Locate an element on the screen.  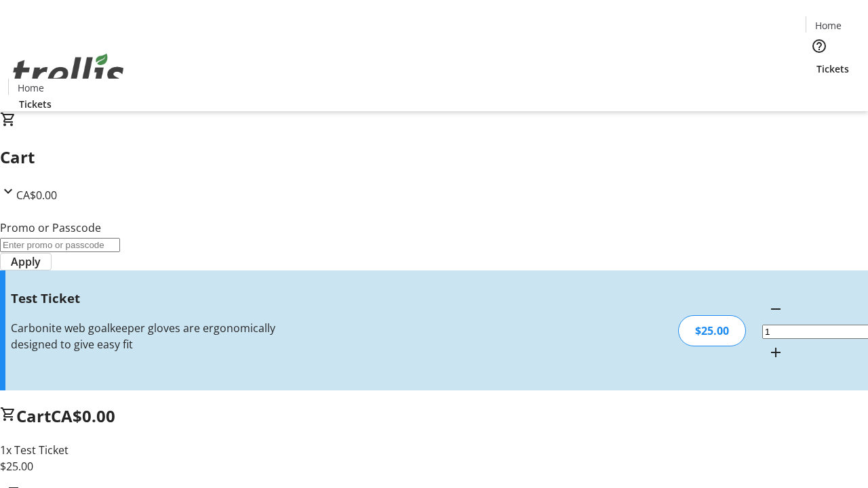
button: Decrement by one is located at coordinates (776, 309).